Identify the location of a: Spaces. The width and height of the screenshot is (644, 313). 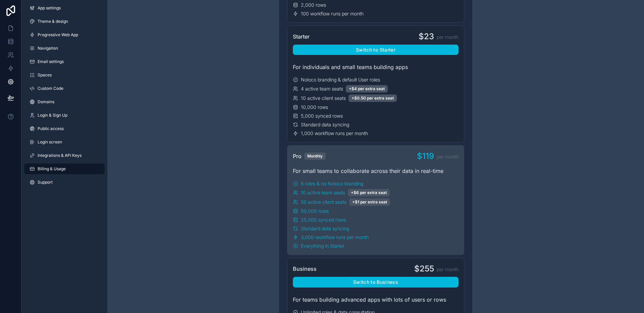
(65, 75).